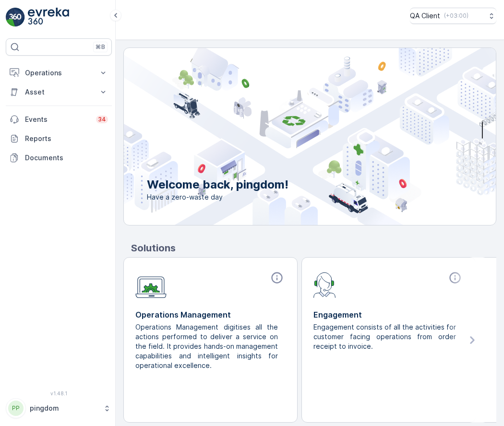  I want to click on p: Operations, so click(58, 73).